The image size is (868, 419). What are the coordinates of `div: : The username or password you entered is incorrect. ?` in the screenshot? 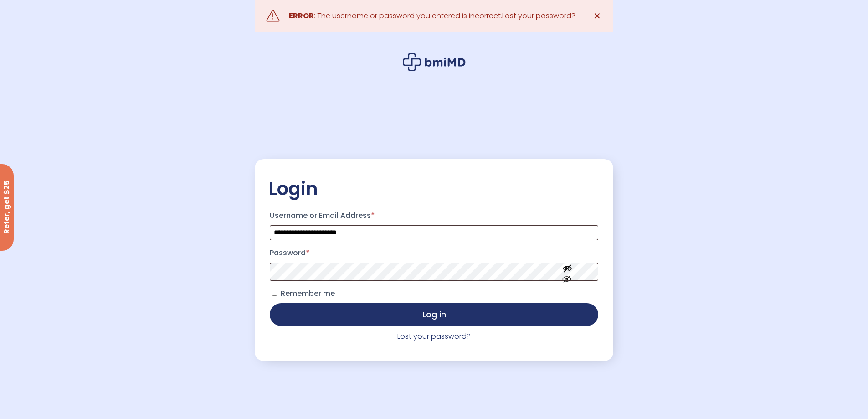 It's located at (432, 16).